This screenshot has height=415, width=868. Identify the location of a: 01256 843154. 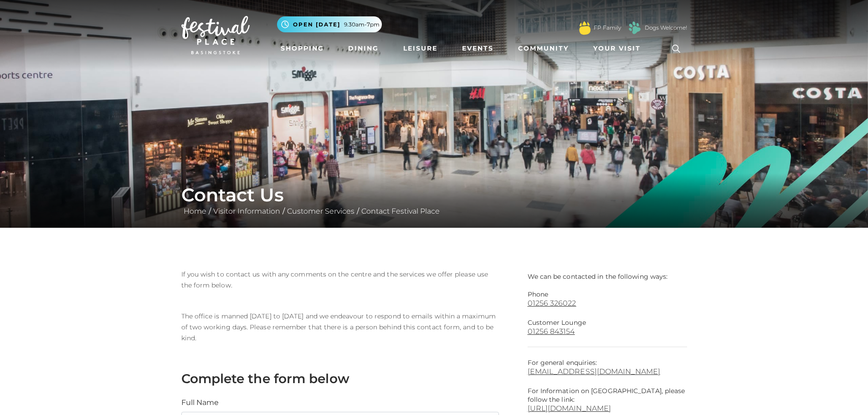
(607, 331).